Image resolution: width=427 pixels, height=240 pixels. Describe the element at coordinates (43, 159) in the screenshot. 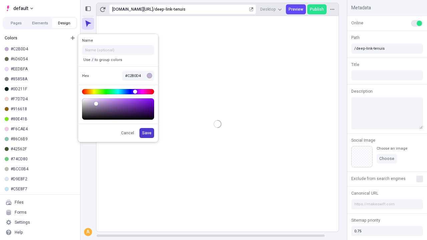

I see `div: #74CD80` at that location.